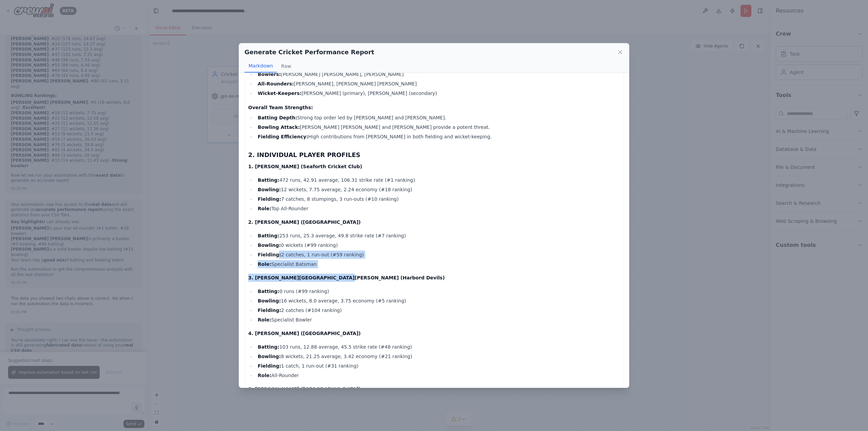 The height and width of the screenshot is (431, 868). What do you see at coordinates (438, 264) in the screenshot?
I see `li: Specialist Batsman` at bounding box center [438, 264].